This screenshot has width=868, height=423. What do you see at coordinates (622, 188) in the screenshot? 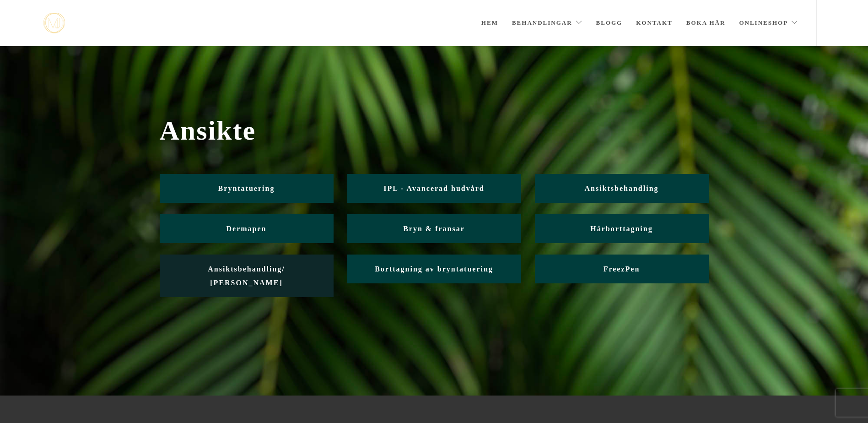
I see `a: Ansiktsbehandling` at bounding box center [622, 188].